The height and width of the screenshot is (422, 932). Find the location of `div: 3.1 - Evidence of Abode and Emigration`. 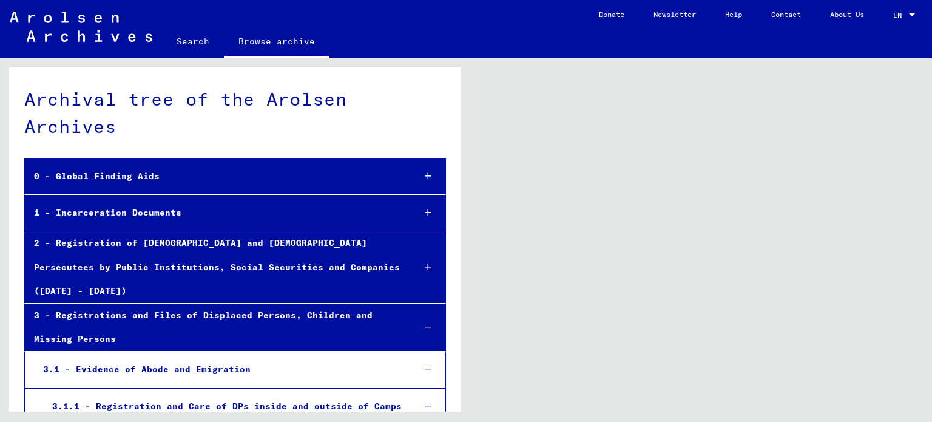

div: 3.1 - Evidence of Abode and Emigration is located at coordinates (219, 369).